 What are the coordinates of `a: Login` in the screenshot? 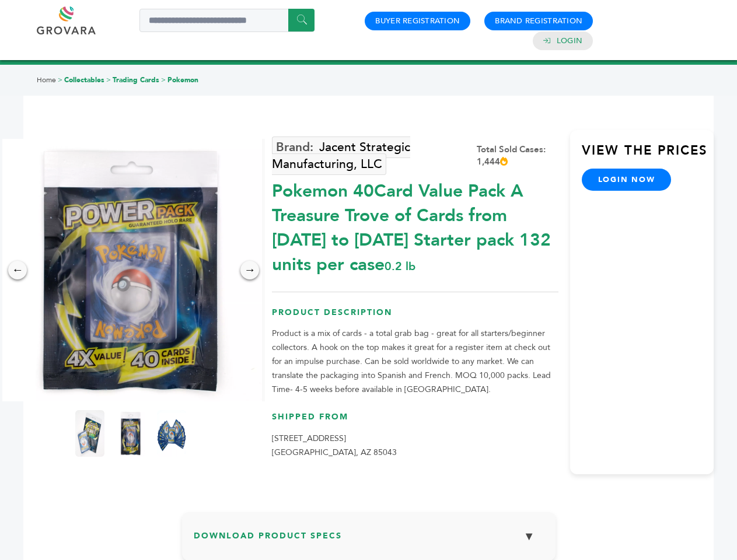 It's located at (570, 41).